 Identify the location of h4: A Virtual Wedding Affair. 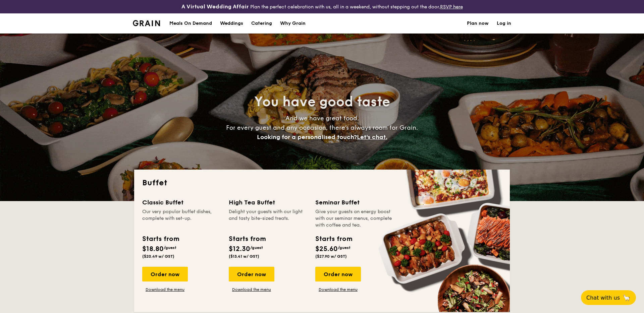
(215, 7).